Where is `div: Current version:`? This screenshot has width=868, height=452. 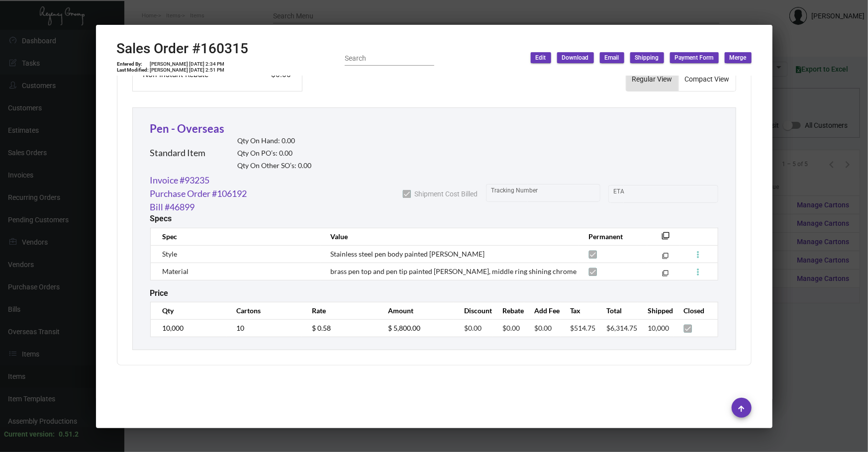 div: Current version: is located at coordinates (29, 434).